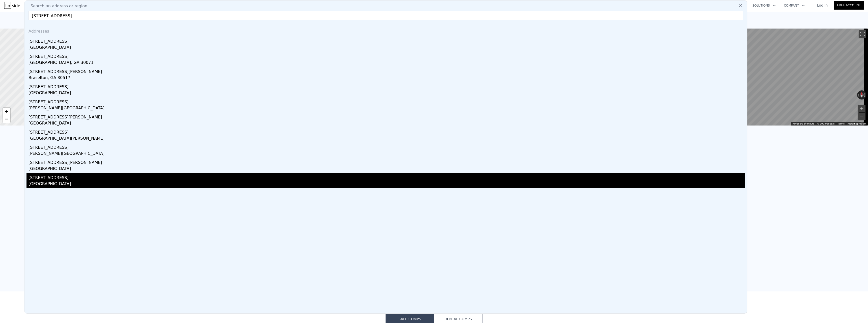  I want to click on img: Lotside, so click(12, 5).